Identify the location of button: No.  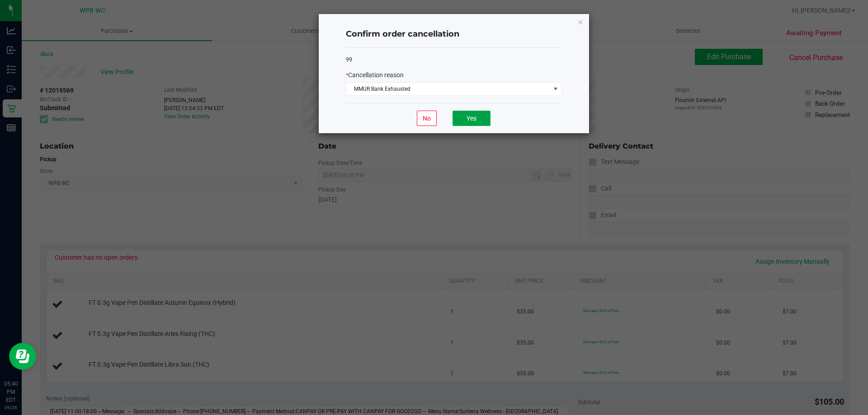
(427, 118).